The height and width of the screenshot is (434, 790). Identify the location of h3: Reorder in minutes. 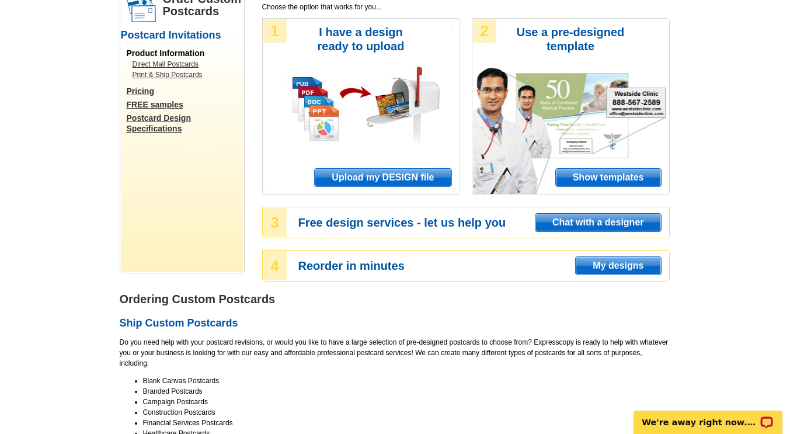
(483, 266).